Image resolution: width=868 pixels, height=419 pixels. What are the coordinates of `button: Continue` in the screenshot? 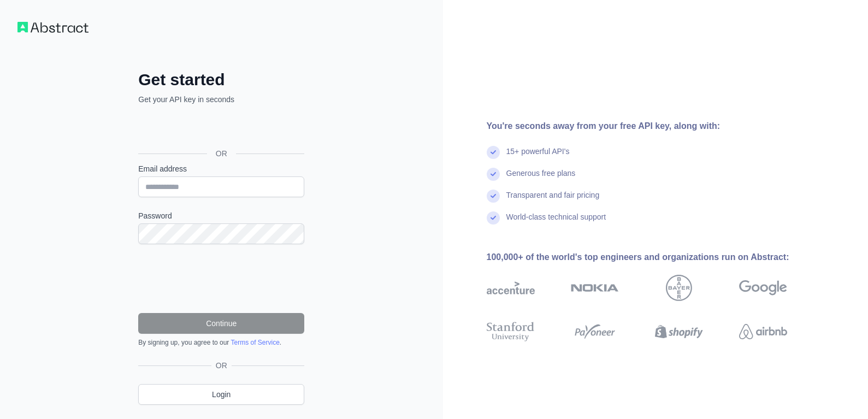 It's located at (221, 323).